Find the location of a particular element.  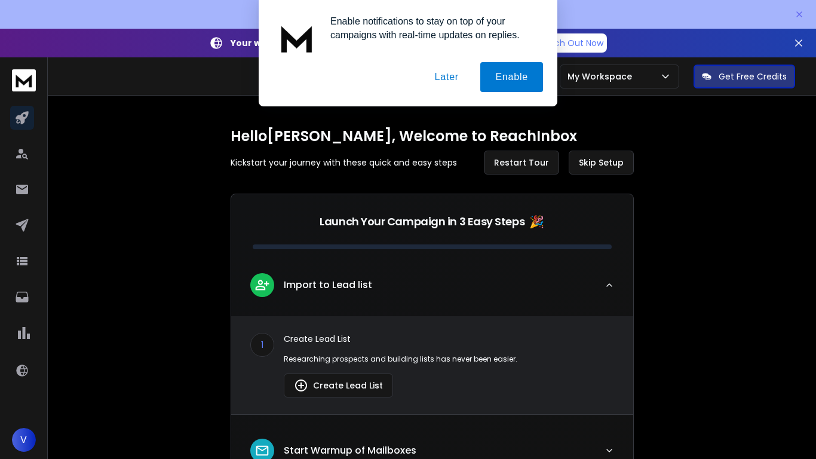

button: V is located at coordinates (24, 440).